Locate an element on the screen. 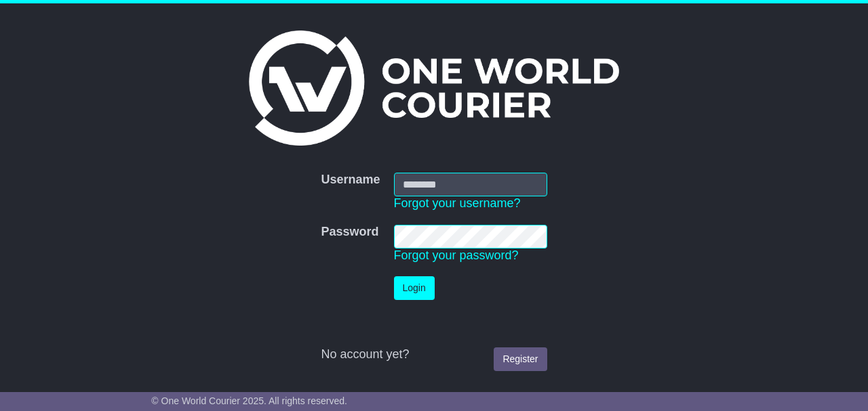 The height and width of the screenshot is (411, 868). img: One World is located at coordinates (434, 88).